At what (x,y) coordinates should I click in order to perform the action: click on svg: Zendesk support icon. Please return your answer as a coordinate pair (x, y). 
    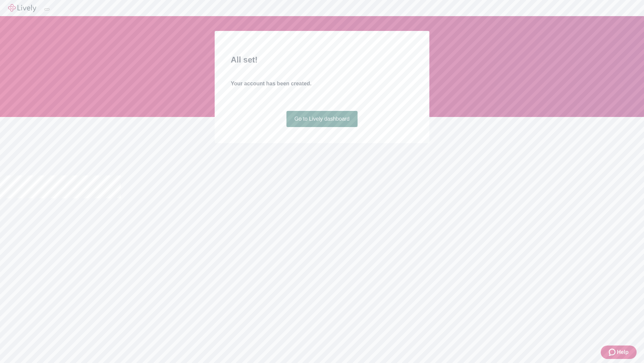
    Looking at the image, I should click on (613, 352).